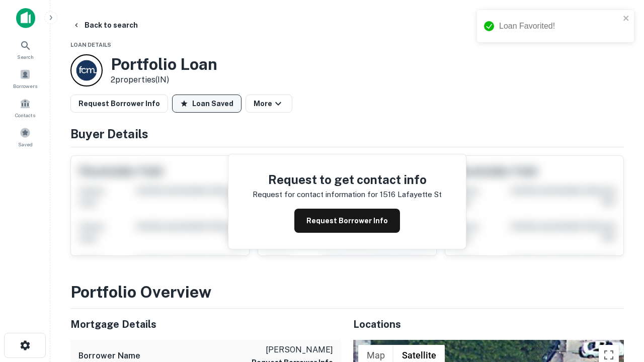 The width and height of the screenshot is (644, 362). Describe the element at coordinates (25, 79) in the screenshot. I see `a: Borrowers` at that location.